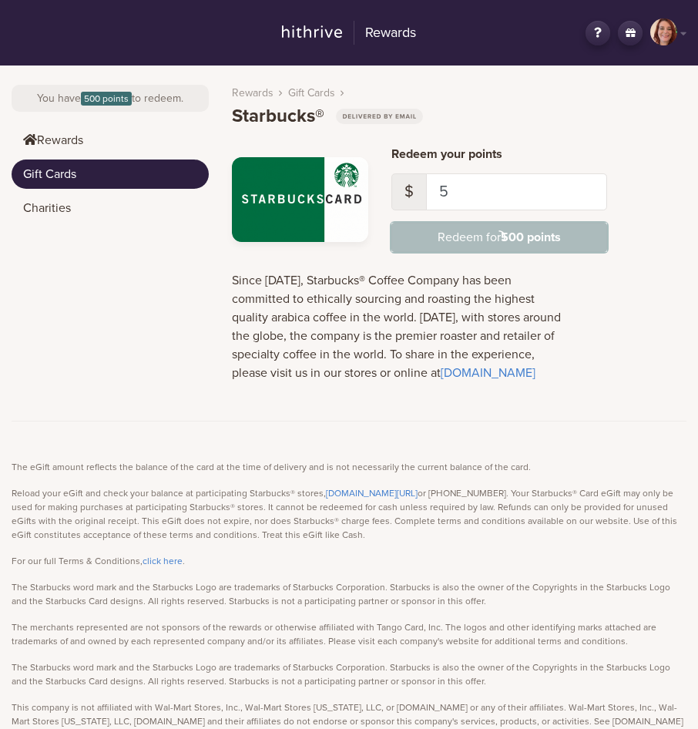 The width and height of the screenshot is (698, 729). I want to click on span: Help, so click(50, 18).